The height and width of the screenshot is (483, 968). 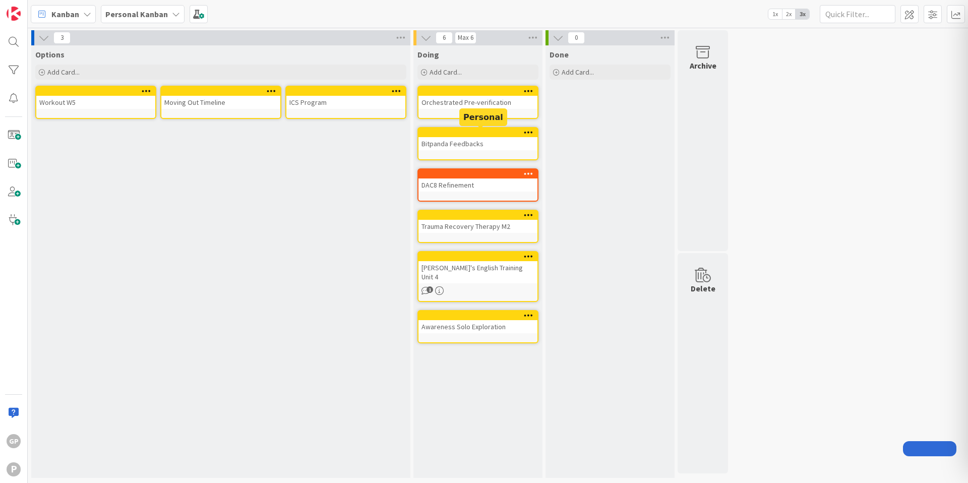 What do you see at coordinates (483, 117) in the screenshot?
I see `h5: Personal` at bounding box center [483, 117].